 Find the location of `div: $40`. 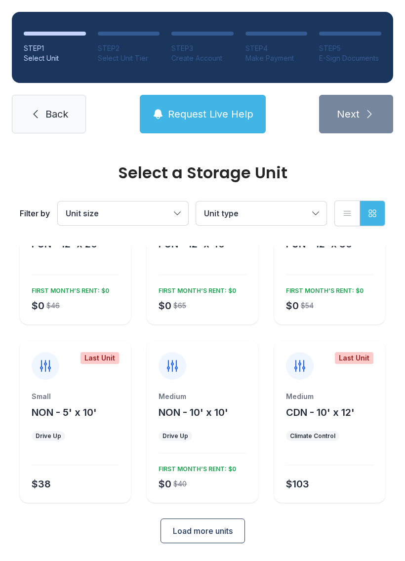

div: $40 is located at coordinates (180, 484).